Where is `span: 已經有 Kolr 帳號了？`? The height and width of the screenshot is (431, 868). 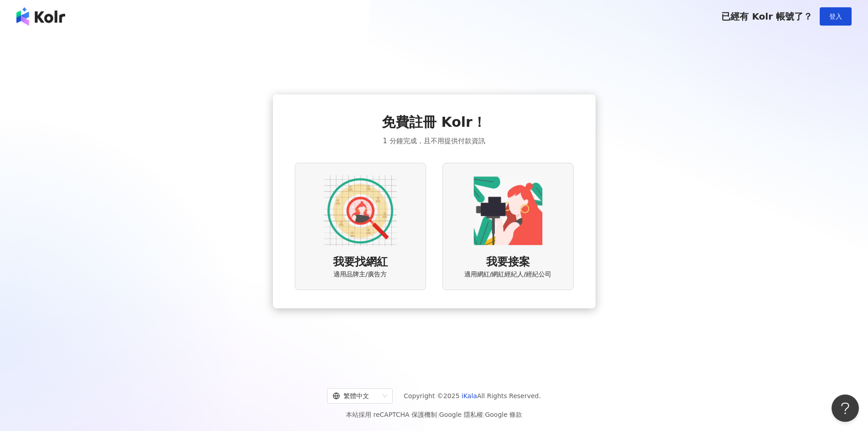
span: 已經有 Kolr 帳號了？ is located at coordinates (767, 16).